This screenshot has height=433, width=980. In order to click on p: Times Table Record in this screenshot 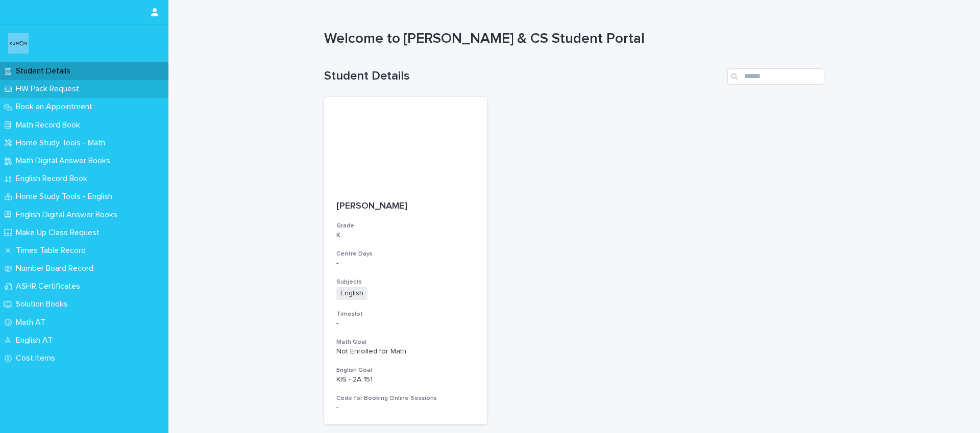, I will do `click(52, 251)`.